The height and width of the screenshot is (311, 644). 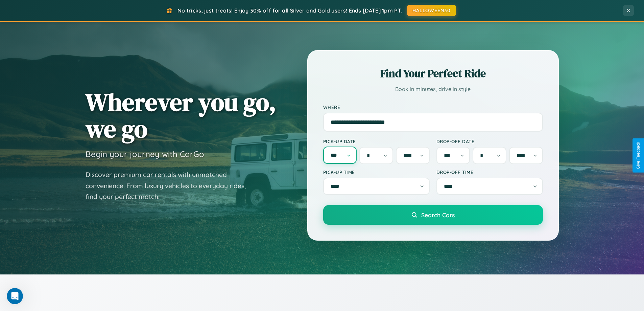 What do you see at coordinates (638, 156) in the screenshot?
I see `div: Give Feedback` at bounding box center [638, 156].